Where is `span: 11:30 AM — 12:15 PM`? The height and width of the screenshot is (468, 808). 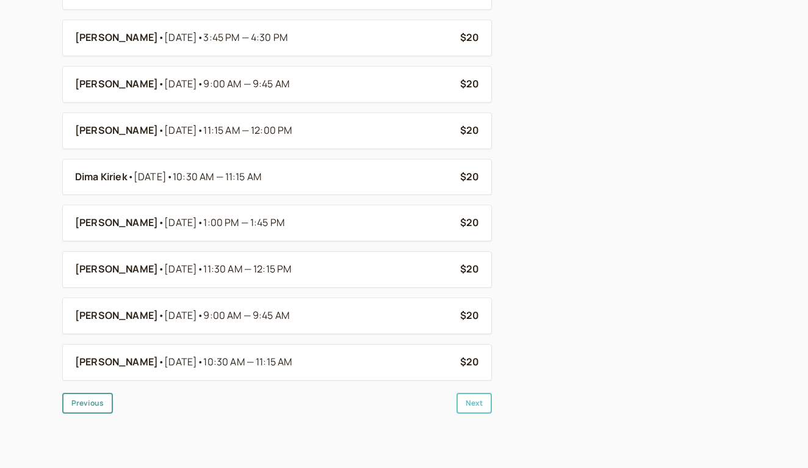 span: 11:30 AM — 12:15 PM is located at coordinates (247, 269).